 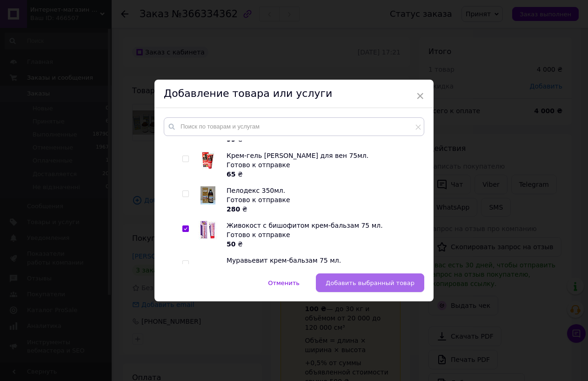 I want to click on img: Крем-гель Сила Лошади для вен 75мл., so click(x=208, y=160).